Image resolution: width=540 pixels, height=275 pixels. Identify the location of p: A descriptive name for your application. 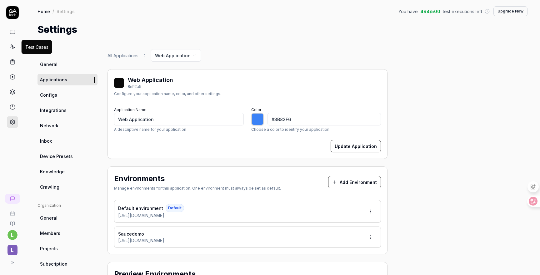
(179, 129).